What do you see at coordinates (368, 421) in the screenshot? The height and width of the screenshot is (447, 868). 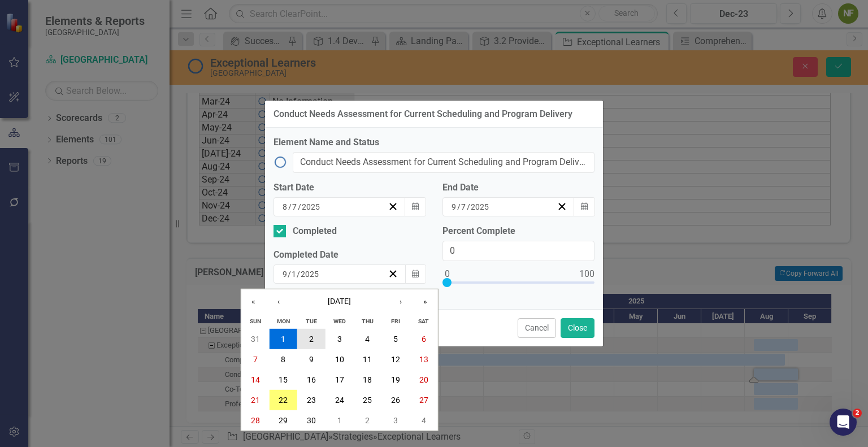 I see `button: October 2, 2025` at bounding box center [368, 421].